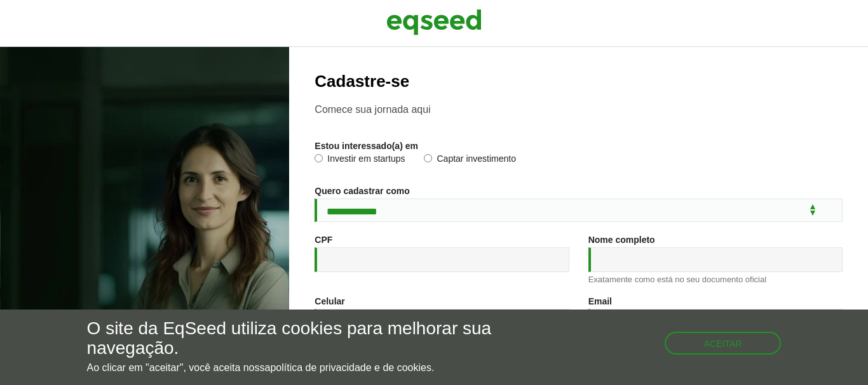 The image size is (868, 385). Describe the element at coordinates (715, 280) in the screenshot. I see `div: Exatamente como está no seu documento oficial` at that location.